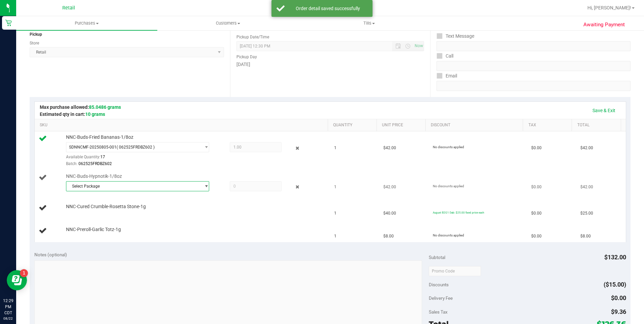 This screenshot has height=324, width=644. Describe the element at coordinates (370, 23) in the screenshot. I see `a: Tills` at that location.